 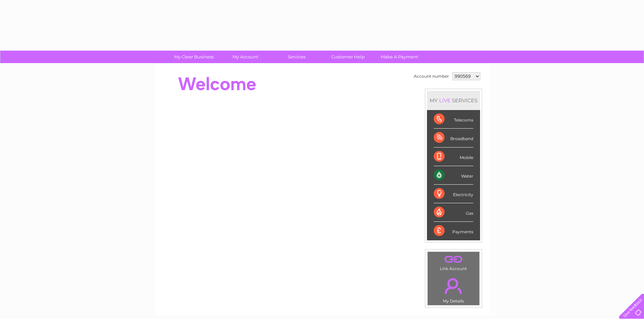 What do you see at coordinates (348, 56) in the screenshot?
I see `a: Customer Help` at bounding box center [348, 56].